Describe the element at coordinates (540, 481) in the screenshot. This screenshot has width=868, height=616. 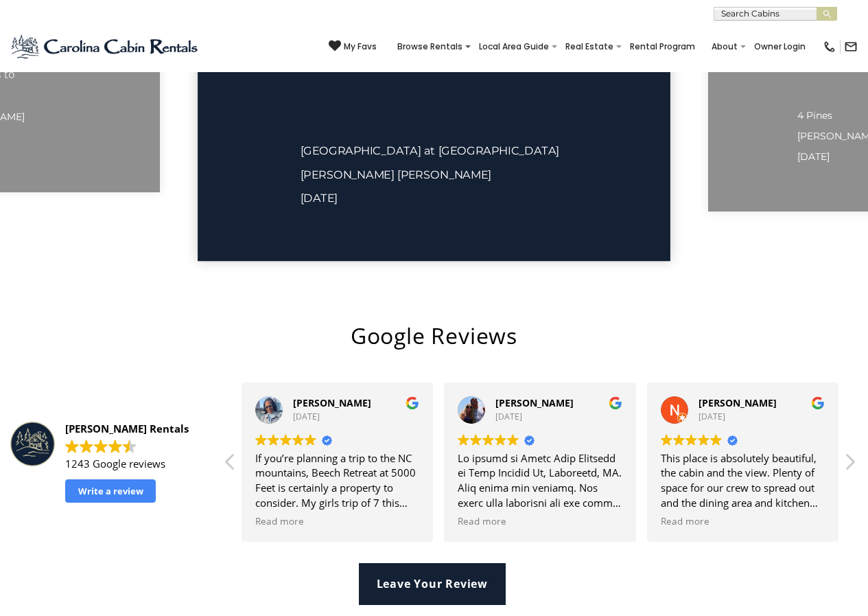
I see `div: Lo ipsumd si Ametc Adip Elitsedd ei Temp Incidid Ut, Laboreetd, MA. Aliq enima min veniamq. Nos e...` at that location.